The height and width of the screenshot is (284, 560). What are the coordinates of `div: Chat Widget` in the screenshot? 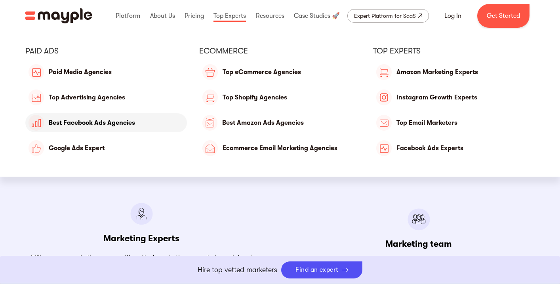 It's located at (541, 265).